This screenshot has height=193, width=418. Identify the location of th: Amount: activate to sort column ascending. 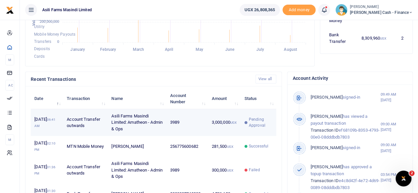
(224, 99).